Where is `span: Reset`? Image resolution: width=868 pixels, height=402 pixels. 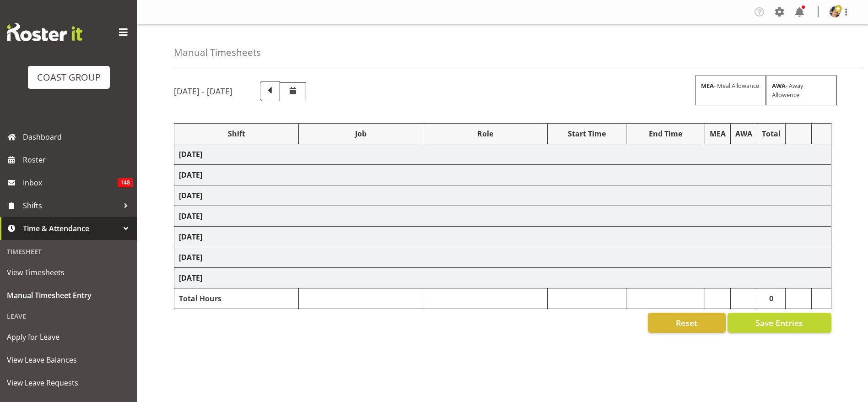
span: Reset is located at coordinates (687, 323).